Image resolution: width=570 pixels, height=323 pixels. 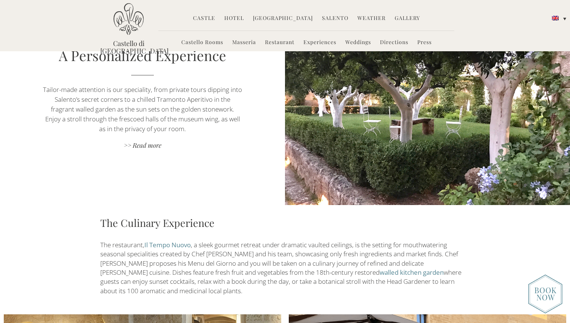 I want to click on a: Gallery, so click(x=407, y=18).